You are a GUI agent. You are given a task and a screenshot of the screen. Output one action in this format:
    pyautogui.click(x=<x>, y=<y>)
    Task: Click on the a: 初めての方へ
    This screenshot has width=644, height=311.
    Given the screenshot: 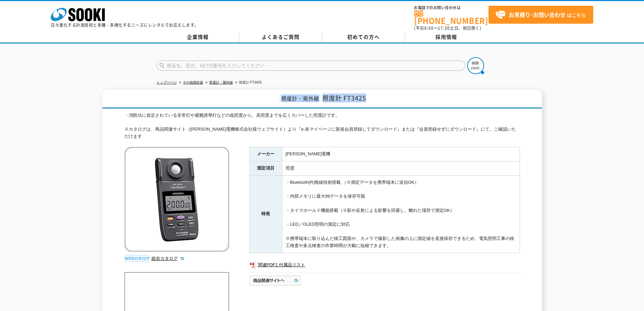 What is the action you would take?
    pyautogui.click(x=363, y=37)
    